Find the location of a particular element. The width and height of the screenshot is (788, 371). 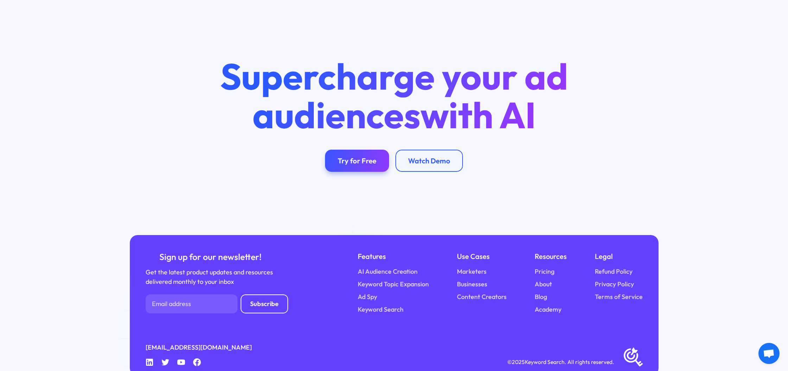

span: with AI is located at coordinates (478, 115).